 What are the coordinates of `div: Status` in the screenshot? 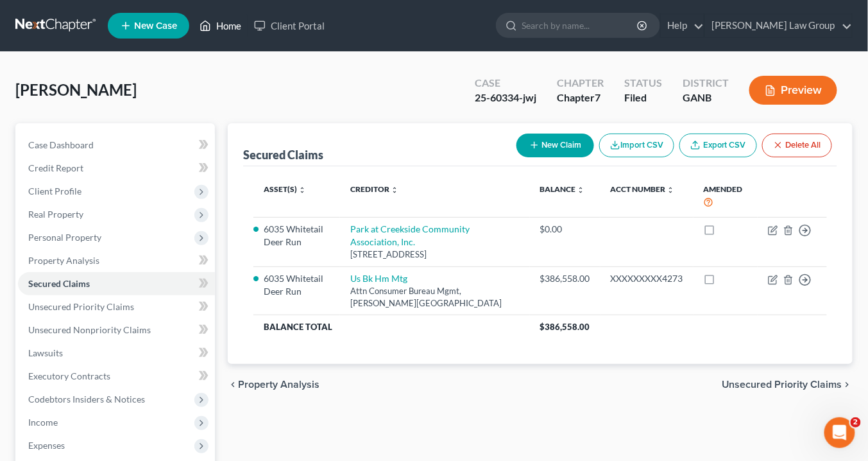 It's located at (643, 83).